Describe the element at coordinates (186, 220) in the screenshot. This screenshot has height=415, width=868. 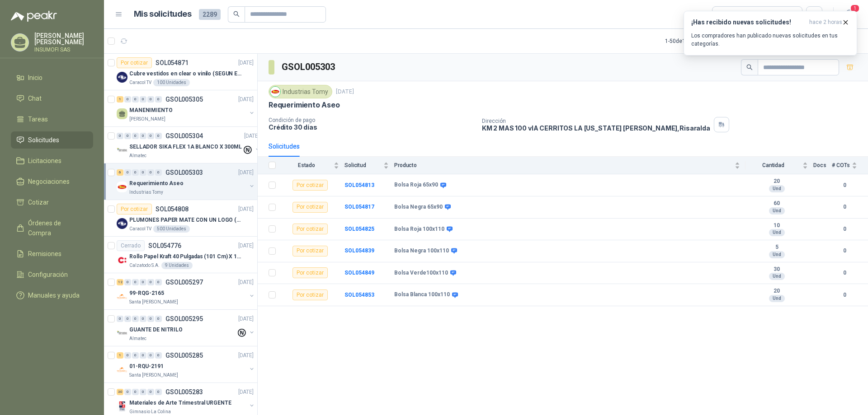
I see `p: PLUMONES PAPER MATE CON UN LOGO (SEGUN REF.ADJUNTA)` at that location.